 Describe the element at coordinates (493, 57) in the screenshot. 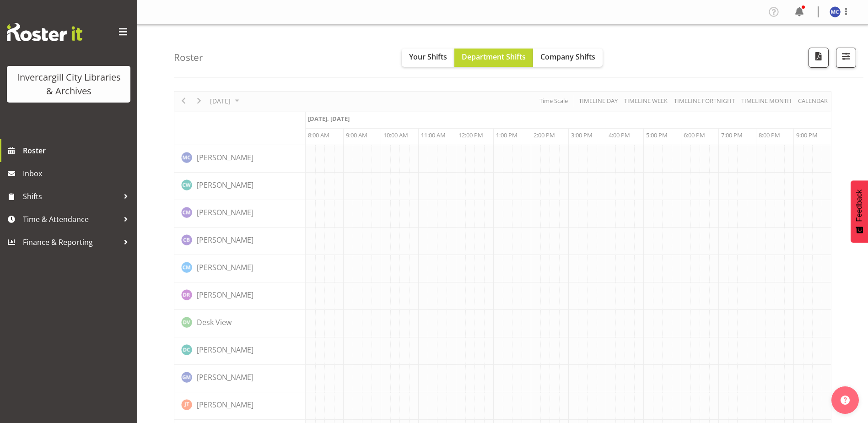

I see `button: Department Shifts` at that location.